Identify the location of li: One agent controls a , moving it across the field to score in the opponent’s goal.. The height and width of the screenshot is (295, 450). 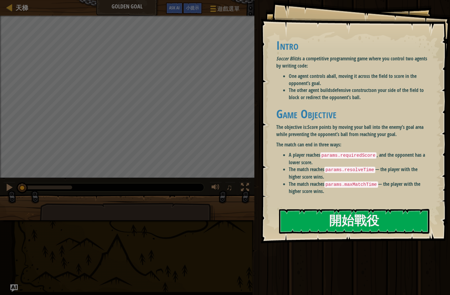
(359, 80).